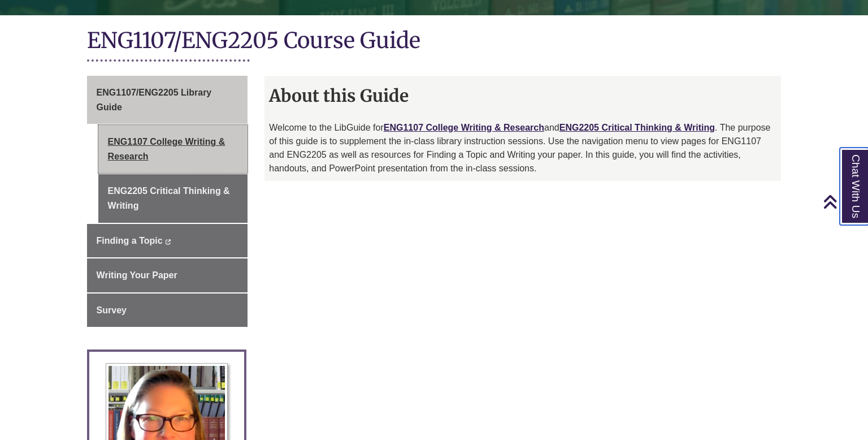 This screenshot has width=868, height=440. Describe the element at coordinates (167, 201) in the screenshot. I see `div: Guide Page Menu` at that location.